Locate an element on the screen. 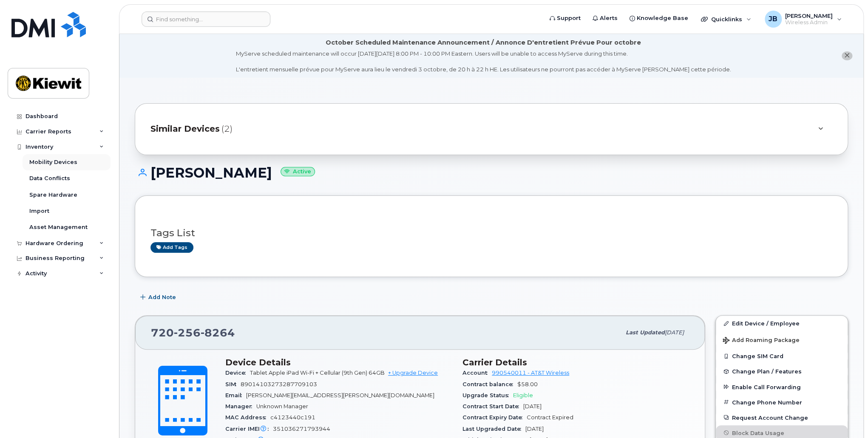  a: Add tags is located at coordinates (172, 247).